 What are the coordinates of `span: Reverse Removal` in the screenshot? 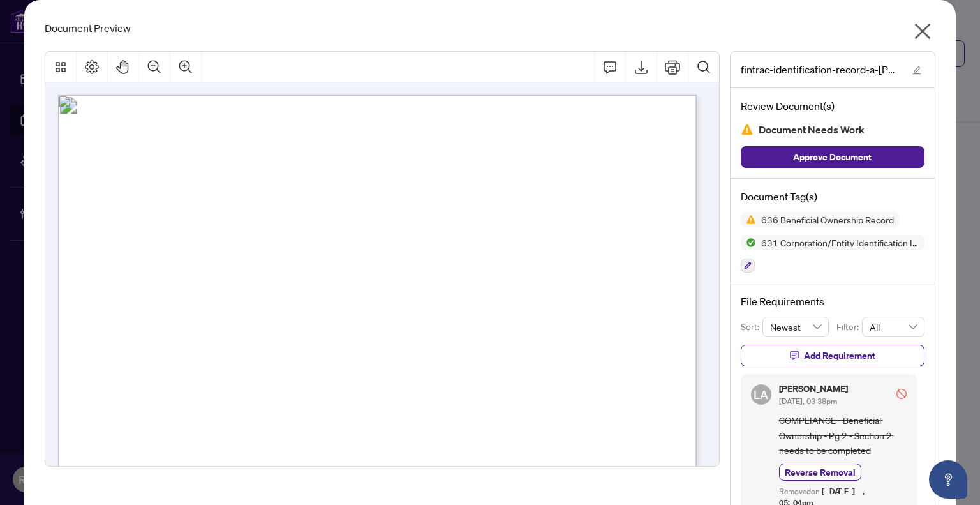 It's located at (820, 472).